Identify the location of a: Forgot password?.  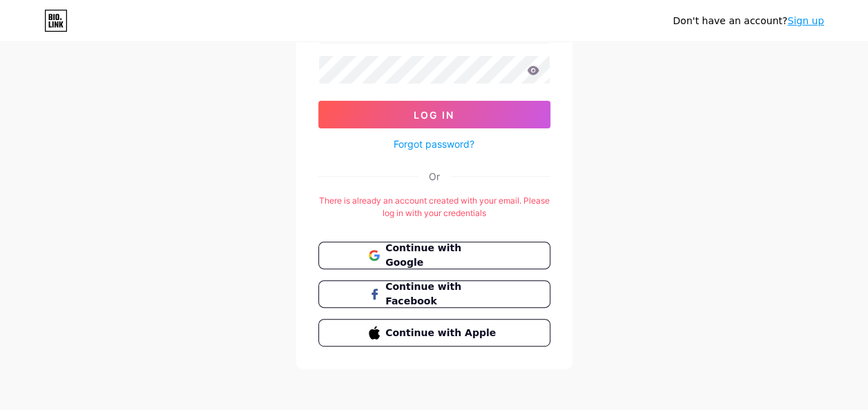
(434, 144).